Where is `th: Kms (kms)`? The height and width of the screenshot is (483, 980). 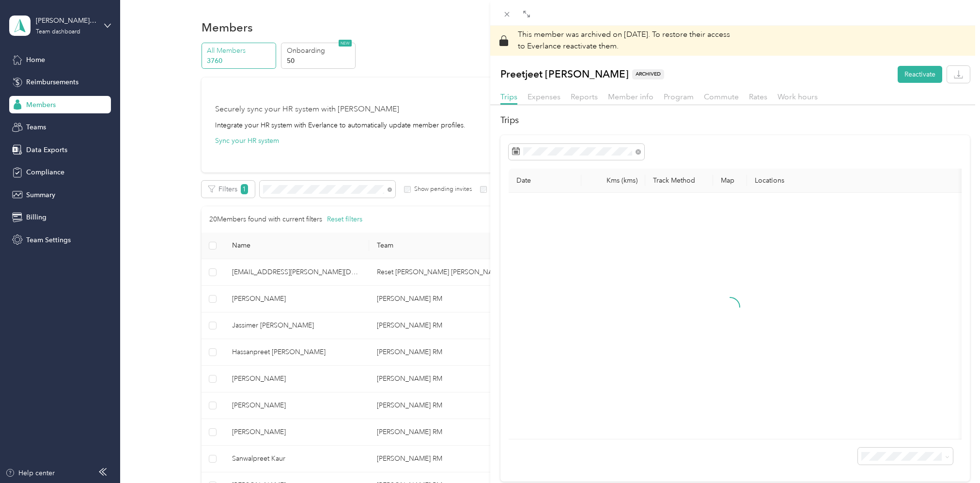 th: Kms (kms) is located at coordinates (613, 181).